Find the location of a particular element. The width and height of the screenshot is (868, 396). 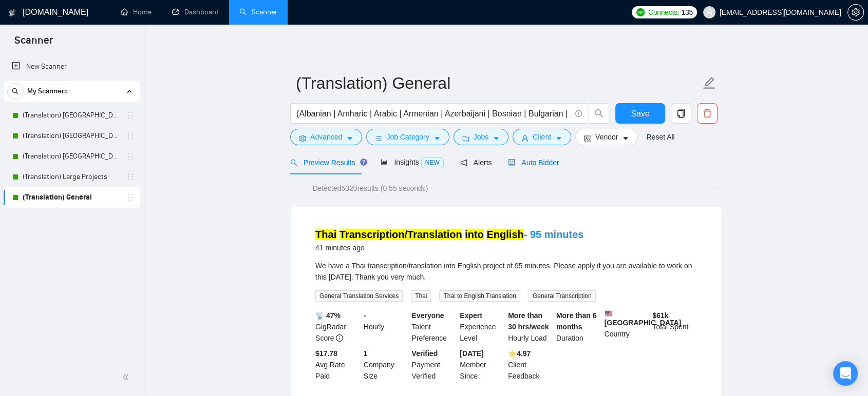

a: setting is located at coordinates (856, 12).